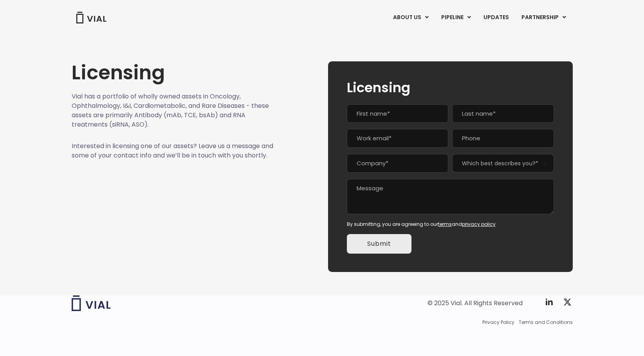 The height and width of the screenshot is (356, 644). I want to click on input: Last name*, so click(503, 114).